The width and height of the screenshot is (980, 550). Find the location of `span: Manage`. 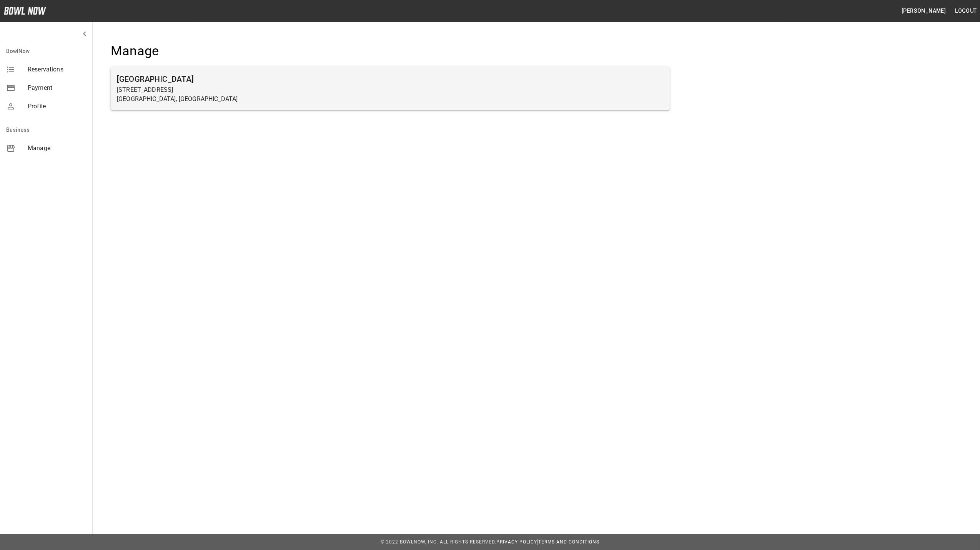

span: Manage is located at coordinates (57, 148).